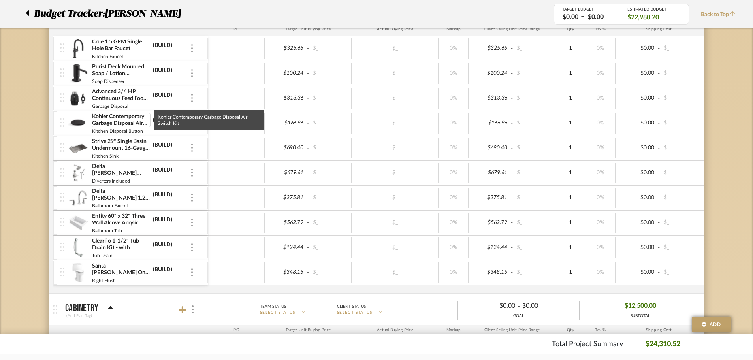  What do you see at coordinates (110, 106) in the screenshot?
I see `div: Garbage Disposal` at bounding box center [110, 106].